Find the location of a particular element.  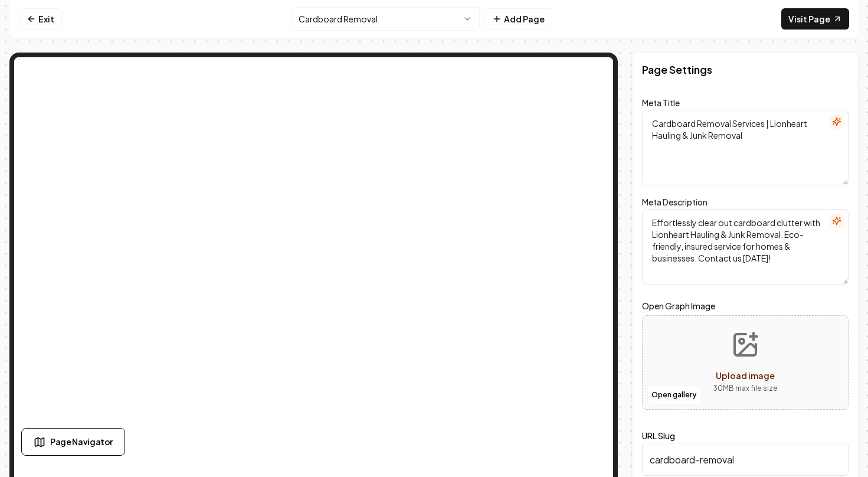

label: Meta Title is located at coordinates (661, 103).